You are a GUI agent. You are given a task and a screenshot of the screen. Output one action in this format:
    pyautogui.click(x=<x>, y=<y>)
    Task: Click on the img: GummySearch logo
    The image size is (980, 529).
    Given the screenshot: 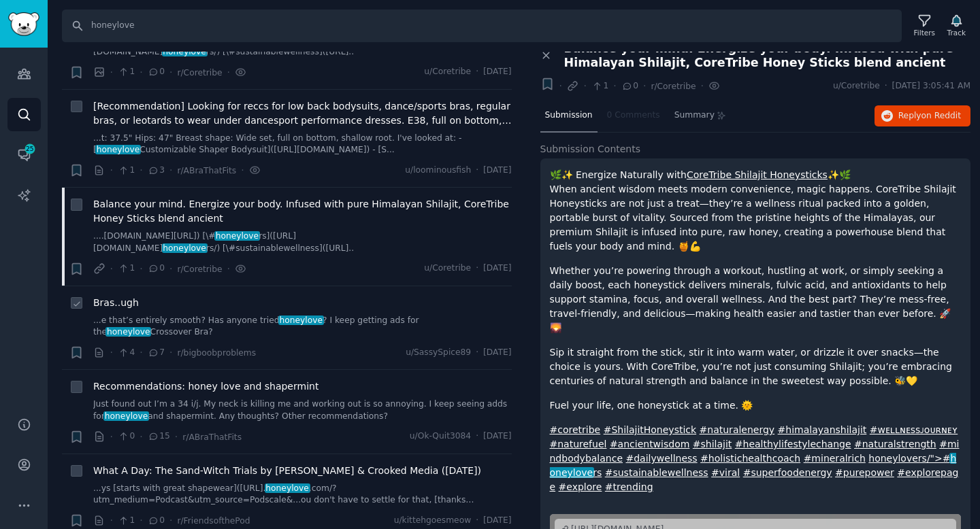 What is the action you would take?
    pyautogui.click(x=24, y=24)
    